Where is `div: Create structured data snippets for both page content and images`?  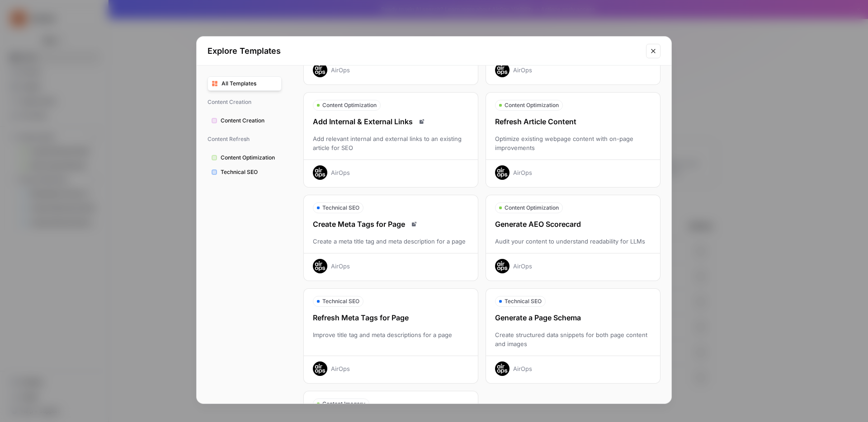
div: Create structured data snippets for both page content and images is located at coordinates (573, 339).